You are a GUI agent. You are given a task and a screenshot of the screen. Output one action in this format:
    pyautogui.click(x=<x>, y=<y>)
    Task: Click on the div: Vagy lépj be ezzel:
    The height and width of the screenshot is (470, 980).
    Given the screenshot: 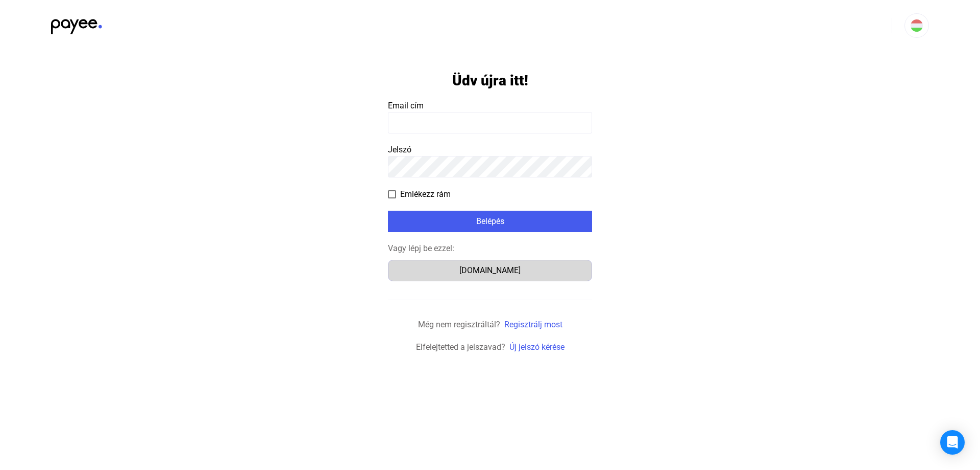 What is the action you would take?
    pyautogui.click(x=490, y=248)
    